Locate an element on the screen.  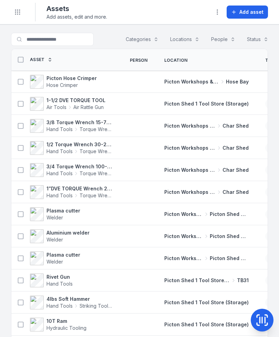
span: TB31 is located at coordinates (243, 280).